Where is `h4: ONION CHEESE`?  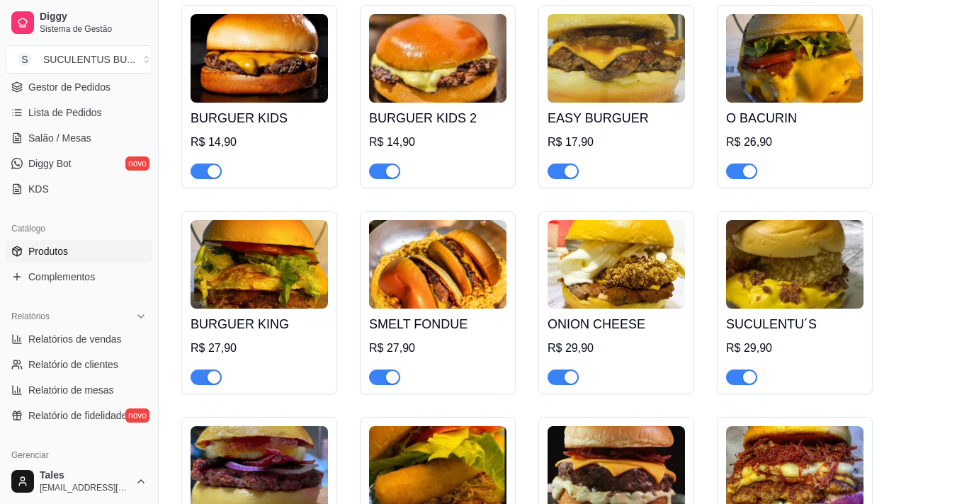
h4: ONION CHEESE is located at coordinates (616, 324).